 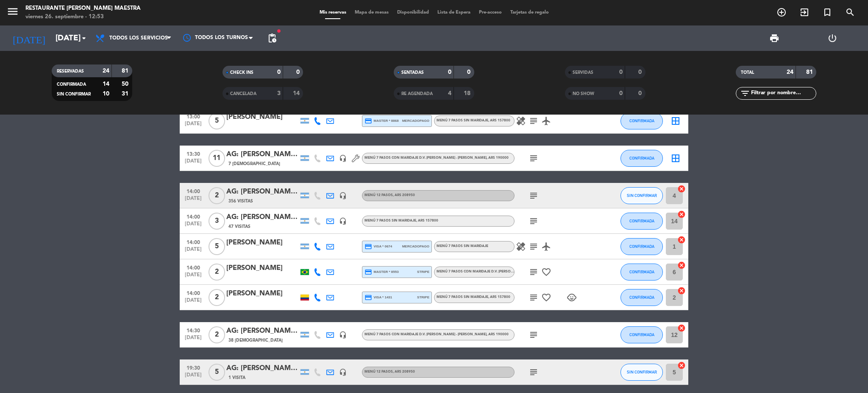 I want to click on i: child_care, so click(x=572, y=297).